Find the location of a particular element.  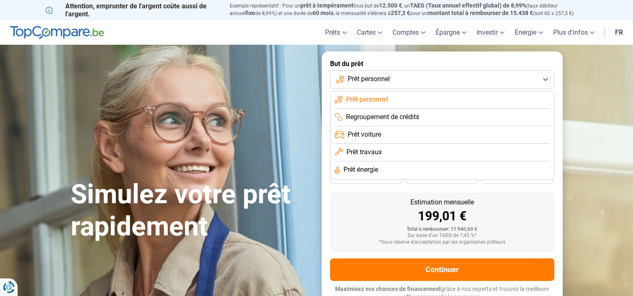

span: Maximisez vos chances de financement is located at coordinates (388, 289).